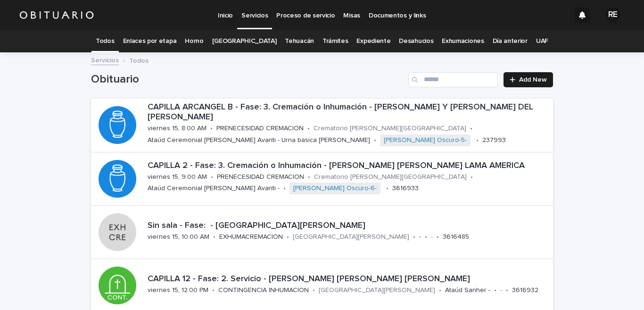  I want to click on a: UAF, so click(542, 41).